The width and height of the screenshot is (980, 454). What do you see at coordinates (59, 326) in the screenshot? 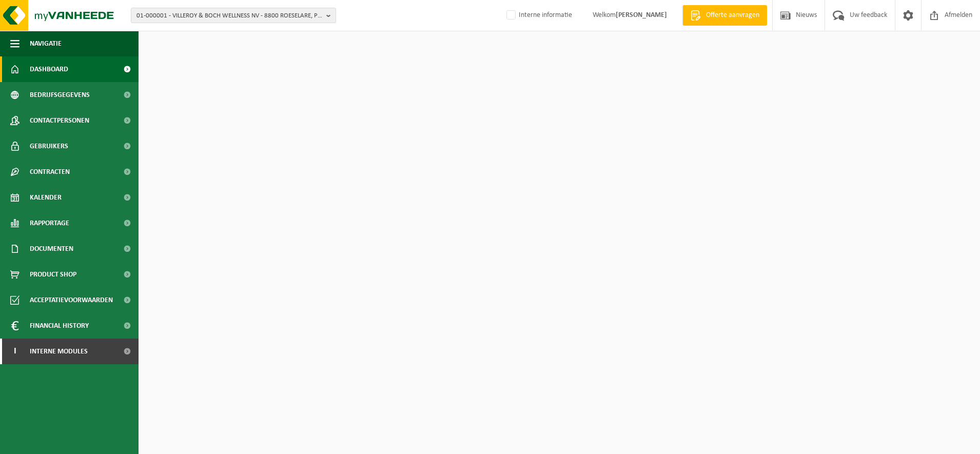
I see `span: Financial History` at bounding box center [59, 326].